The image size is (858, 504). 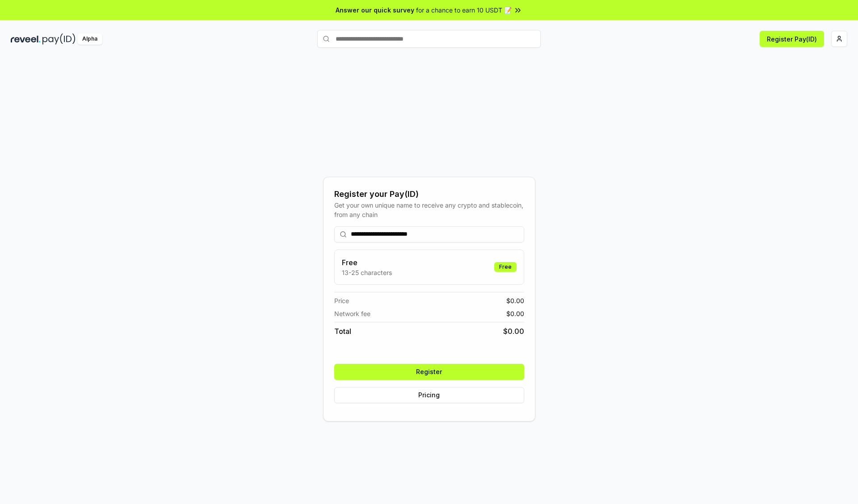 What do you see at coordinates (429, 395) in the screenshot?
I see `button: Pricing` at bounding box center [429, 395].